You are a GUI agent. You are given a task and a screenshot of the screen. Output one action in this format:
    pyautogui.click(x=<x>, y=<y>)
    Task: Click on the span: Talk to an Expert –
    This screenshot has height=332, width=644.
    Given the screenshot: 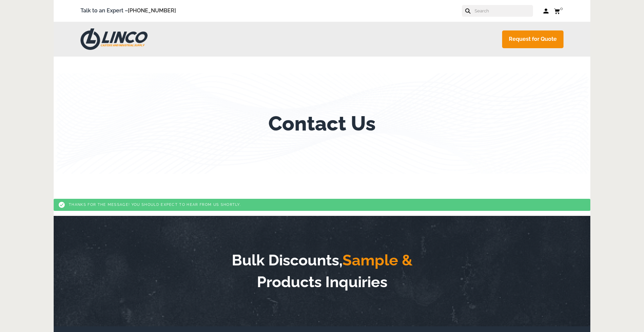 What is the action you would take?
    pyautogui.click(x=128, y=11)
    